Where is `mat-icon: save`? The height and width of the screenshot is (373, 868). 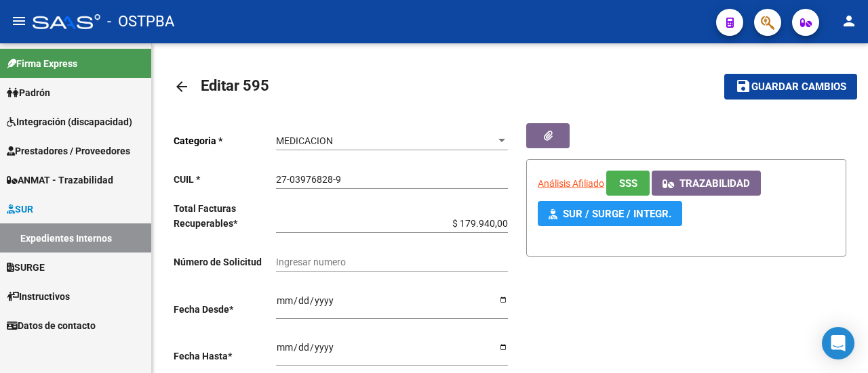 mat-icon: save is located at coordinates (744, 86).